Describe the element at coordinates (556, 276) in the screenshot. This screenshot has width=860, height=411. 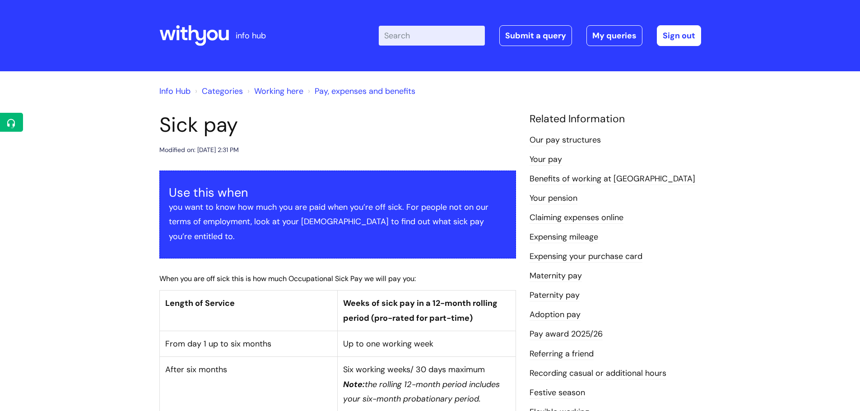
I see `a: Maternity pay` at that location.